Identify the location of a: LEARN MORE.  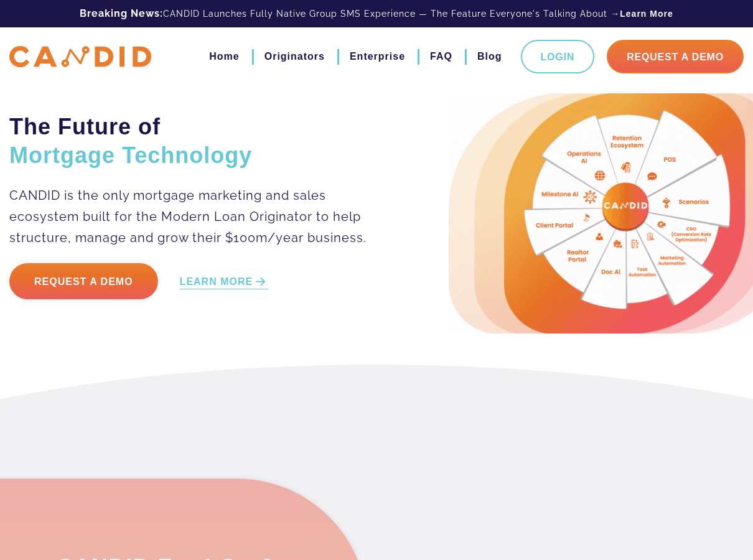
(224, 282).